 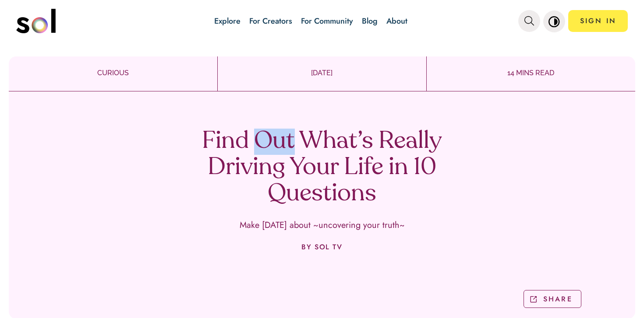 I want to click on a: About, so click(x=397, y=21).